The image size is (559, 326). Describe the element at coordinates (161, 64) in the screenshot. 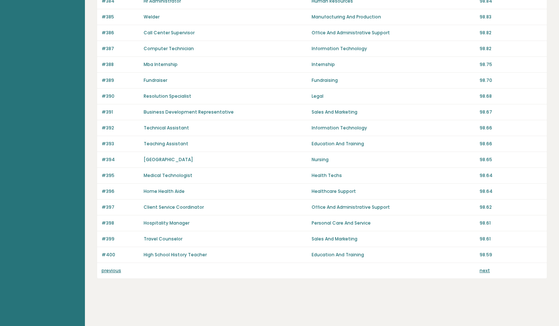

I see `a: Mba Internship` at that location.